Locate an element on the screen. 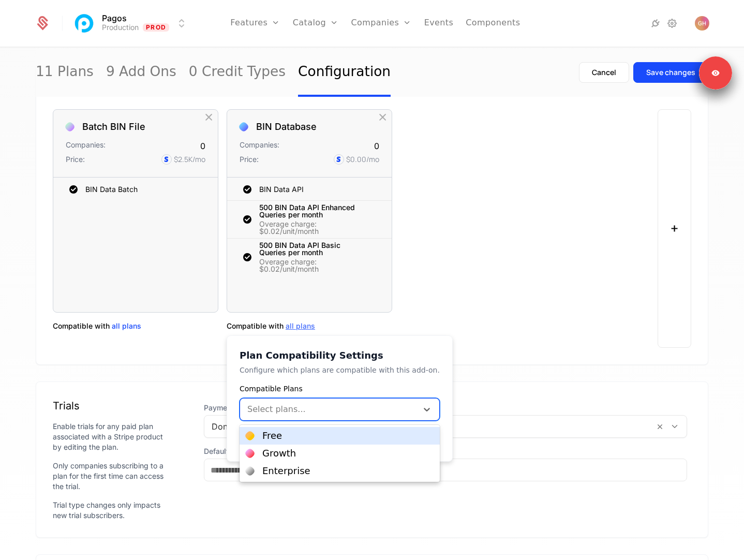  div: Compatible Plans is located at coordinates (339, 389).